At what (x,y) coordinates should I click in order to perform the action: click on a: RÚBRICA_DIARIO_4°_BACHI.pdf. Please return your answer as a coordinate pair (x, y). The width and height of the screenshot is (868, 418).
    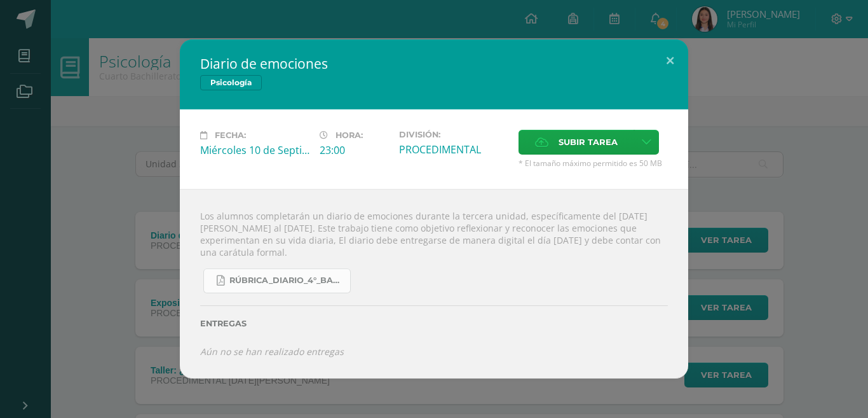
    Looking at the image, I should click on (277, 280).